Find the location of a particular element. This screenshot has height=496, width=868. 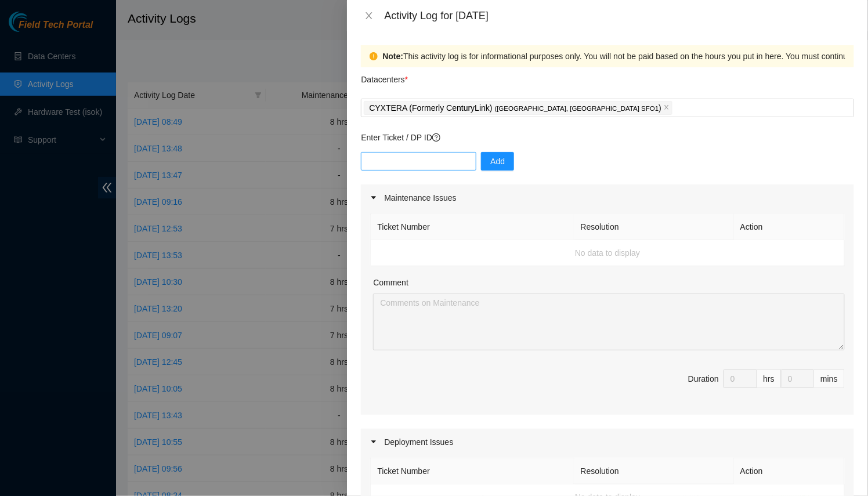

strong: Note: is located at coordinates (393, 56).